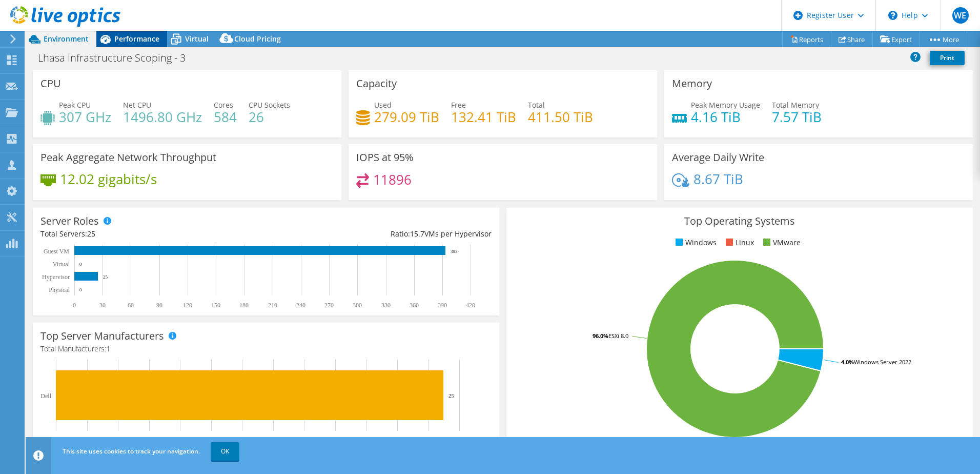 The image size is (980, 474). I want to click on a: More, so click(943, 39).